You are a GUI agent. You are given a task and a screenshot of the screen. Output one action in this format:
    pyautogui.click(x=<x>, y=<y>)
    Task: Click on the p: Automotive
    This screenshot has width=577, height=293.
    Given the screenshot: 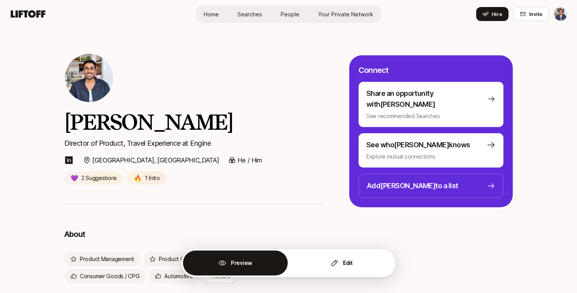 What is the action you would take?
    pyautogui.click(x=178, y=276)
    